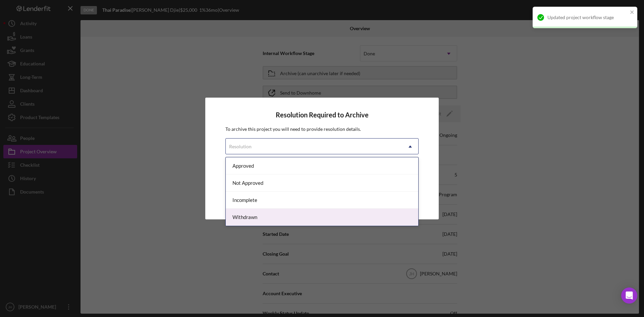  I want to click on div: Approved, so click(322, 166).